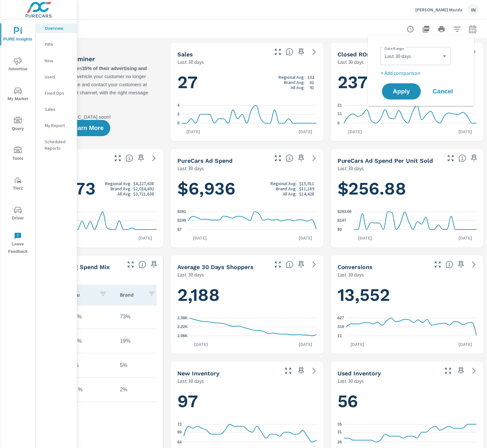 This screenshot has height=448, width=487. I want to click on text: $391, so click(182, 212).